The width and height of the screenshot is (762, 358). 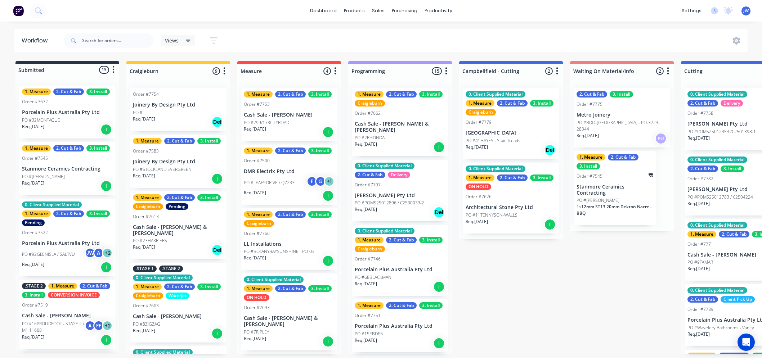 I want to click on p: Architectural Stone Pty Ltd, so click(x=511, y=207).